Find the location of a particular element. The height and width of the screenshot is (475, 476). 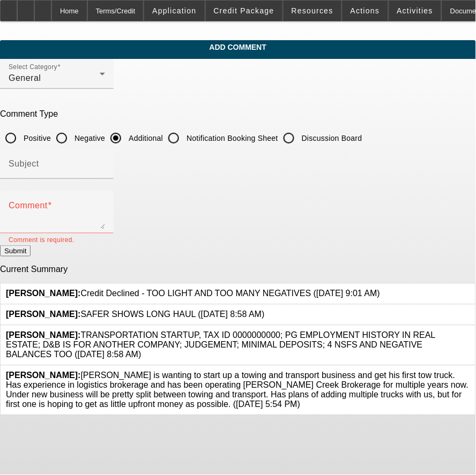

button: Activities is located at coordinates (416, 10).